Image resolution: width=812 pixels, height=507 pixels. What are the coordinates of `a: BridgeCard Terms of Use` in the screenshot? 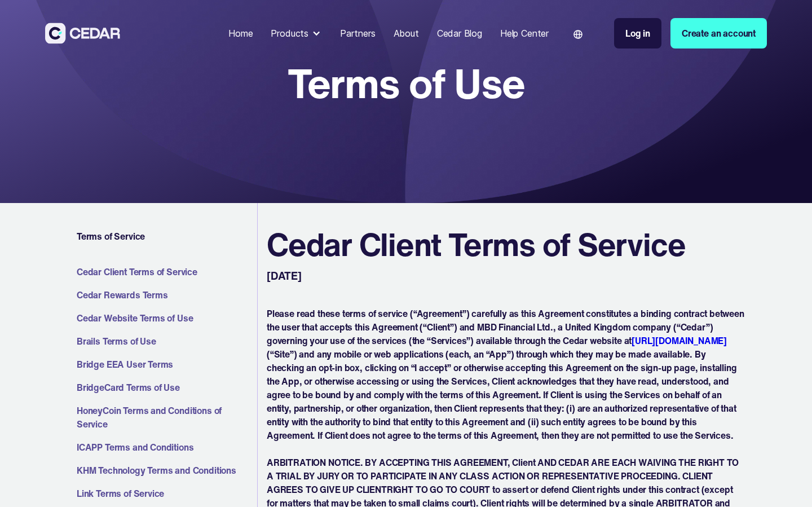 It's located at (165, 387).